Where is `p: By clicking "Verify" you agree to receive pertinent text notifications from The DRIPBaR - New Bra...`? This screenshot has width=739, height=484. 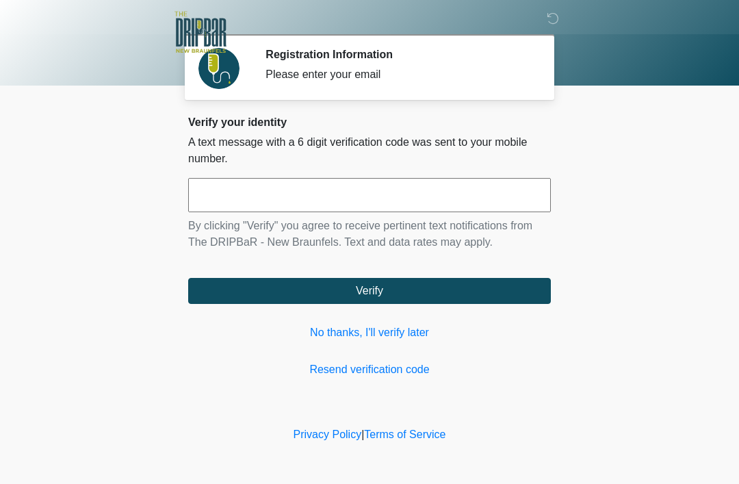 p: By clicking "Verify" you agree to receive pertinent text notifications from The DRIPBaR - New Bra... is located at coordinates (369, 234).